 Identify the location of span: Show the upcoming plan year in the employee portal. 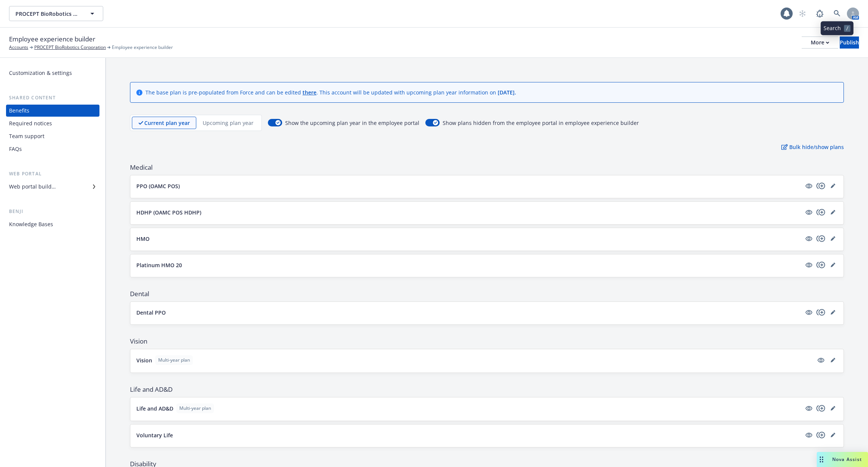
(352, 123).